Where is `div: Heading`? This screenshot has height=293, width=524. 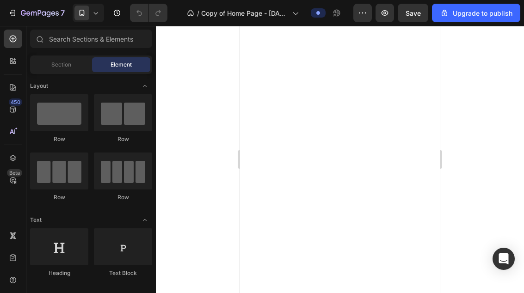 div: Heading is located at coordinates (59, 274).